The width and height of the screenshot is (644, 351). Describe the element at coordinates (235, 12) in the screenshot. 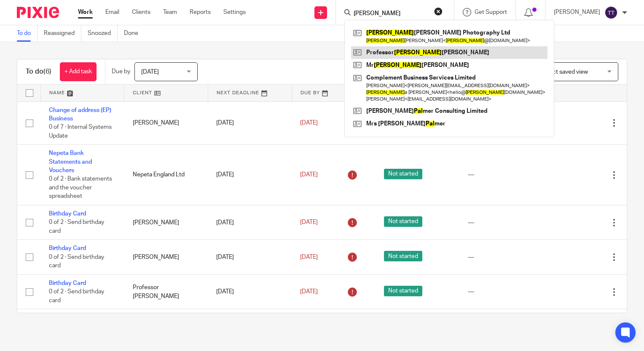

I see `a: Settings` at that location.